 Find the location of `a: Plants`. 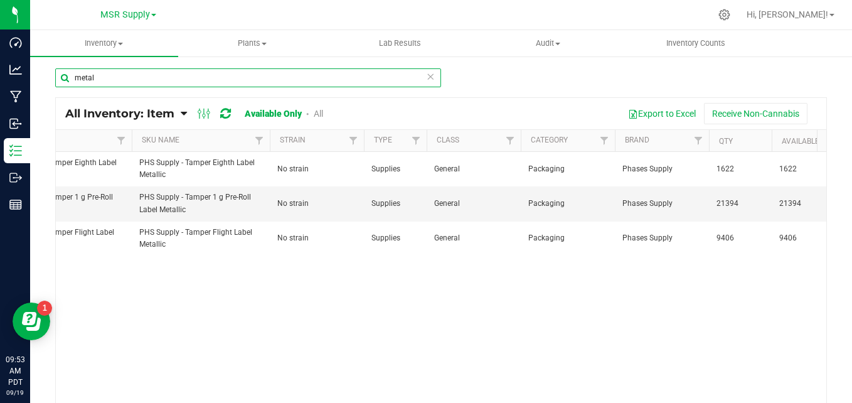

a: Plants is located at coordinates (252, 43).